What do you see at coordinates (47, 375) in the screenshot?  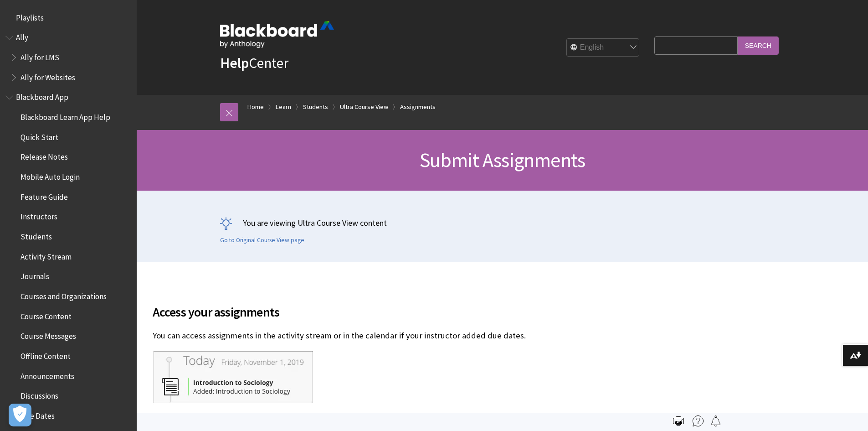 I see `span: Announcements` at bounding box center [47, 375].